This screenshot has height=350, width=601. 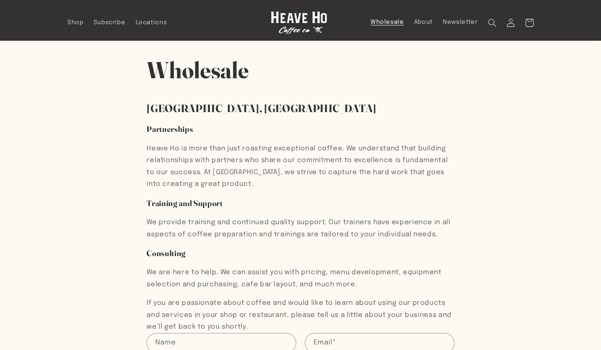 What do you see at coordinates (460, 22) in the screenshot?
I see `span: Newsletter` at bounding box center [460, 22].